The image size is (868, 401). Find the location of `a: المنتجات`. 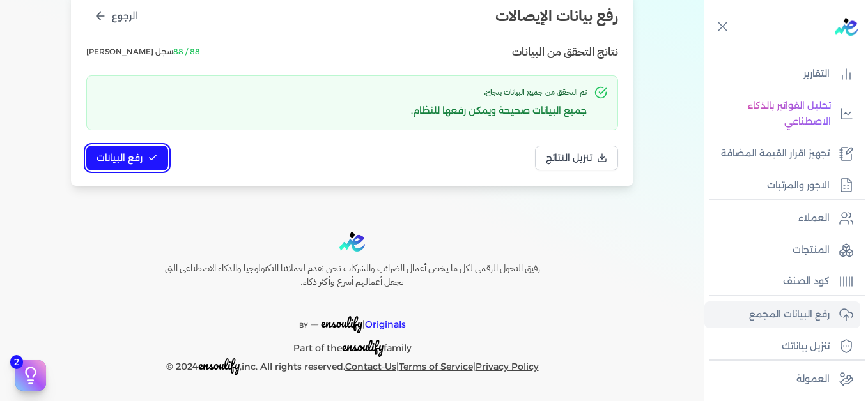

a: المنتجات is located at coordinates (782, 250).